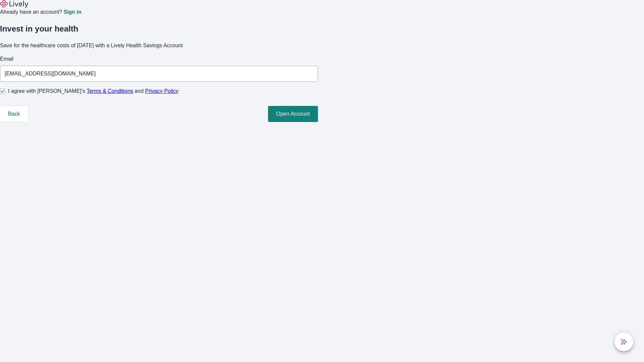 This screenshot has width=644, height=362. What do you see at coordinates (72, 12) in the screenshot?
I see `div: Sign in` at bounding box center [72, 12].